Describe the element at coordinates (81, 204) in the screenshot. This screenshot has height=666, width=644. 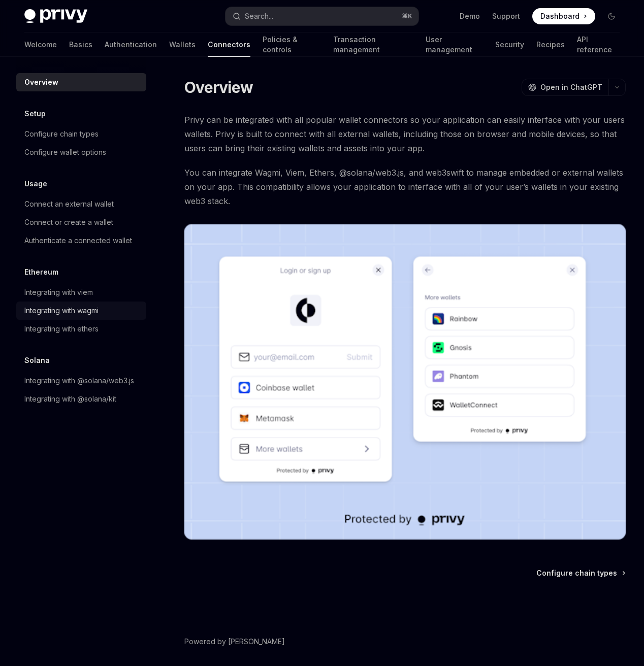
I see `a: Connect an external wallet` at that location.